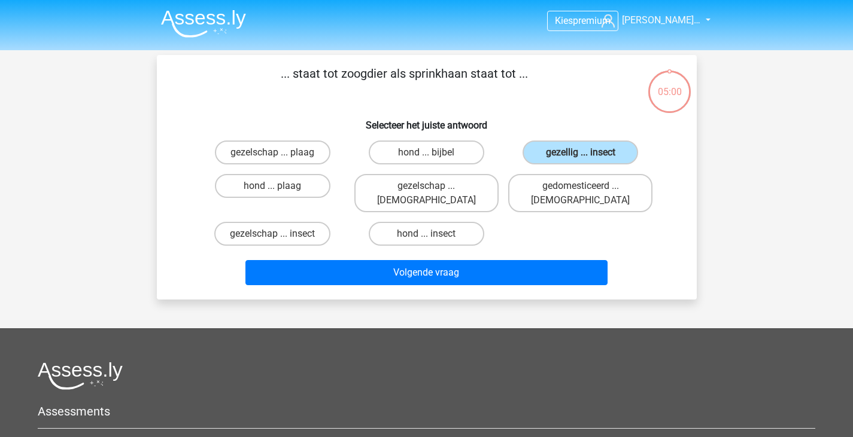 Image resolution: width=853 pixels, height=437 pixels. I want to click on img: Assessly logo, so click(80, 376).